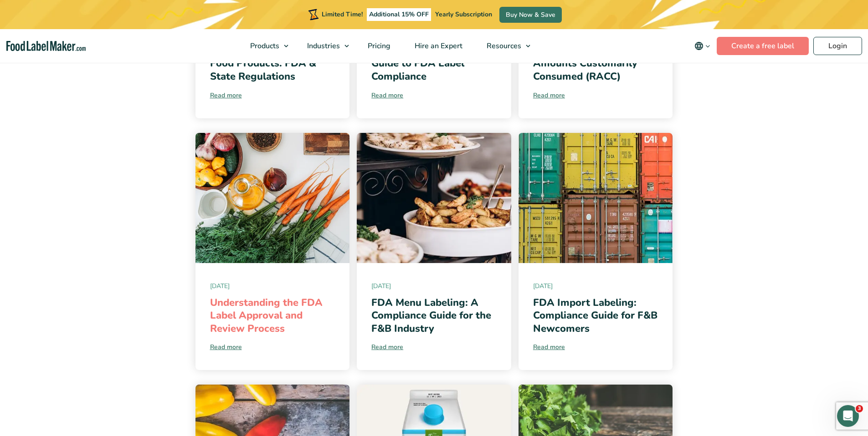 The image size is (868, 436). What do you see at coordinates (399, 15) in the screenshot?
I see `span: Additional 15% OFF` at bounding box center [399, 15].